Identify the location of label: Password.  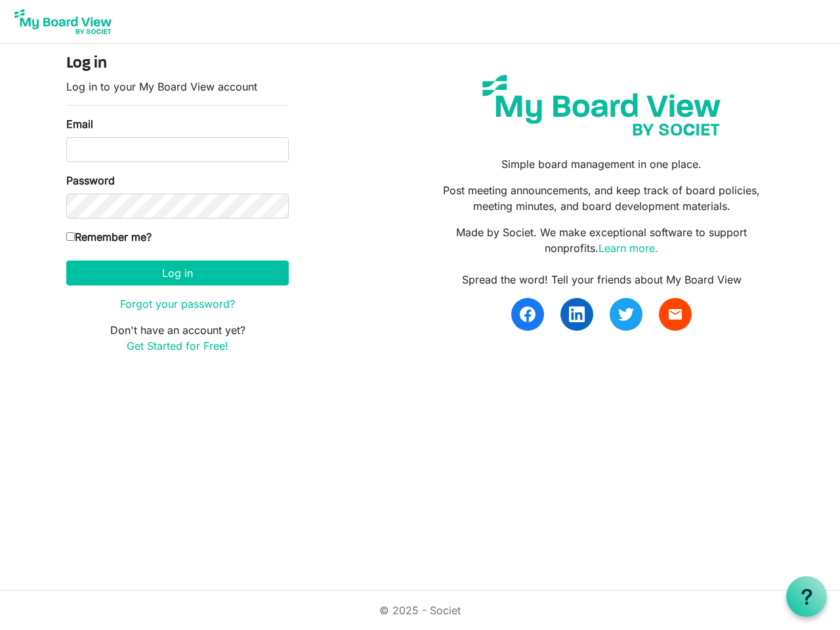
(90, 181).